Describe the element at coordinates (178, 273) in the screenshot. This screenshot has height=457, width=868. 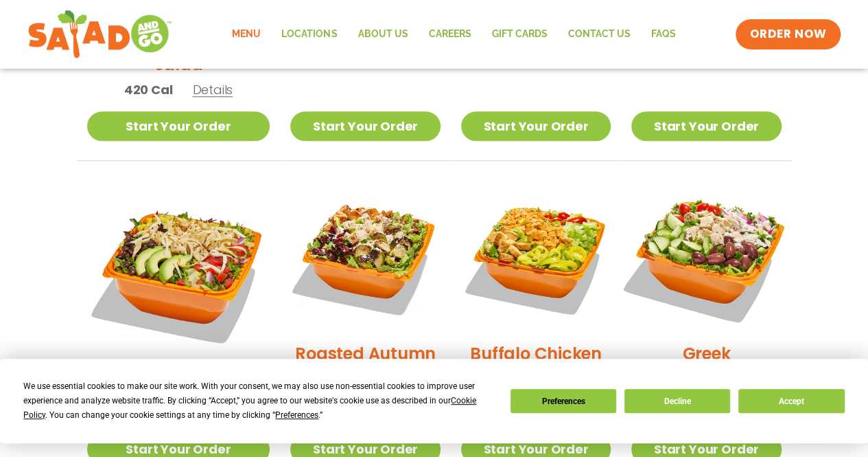
I see `img: Product photo for BBQ Ranch Salad` at that location.